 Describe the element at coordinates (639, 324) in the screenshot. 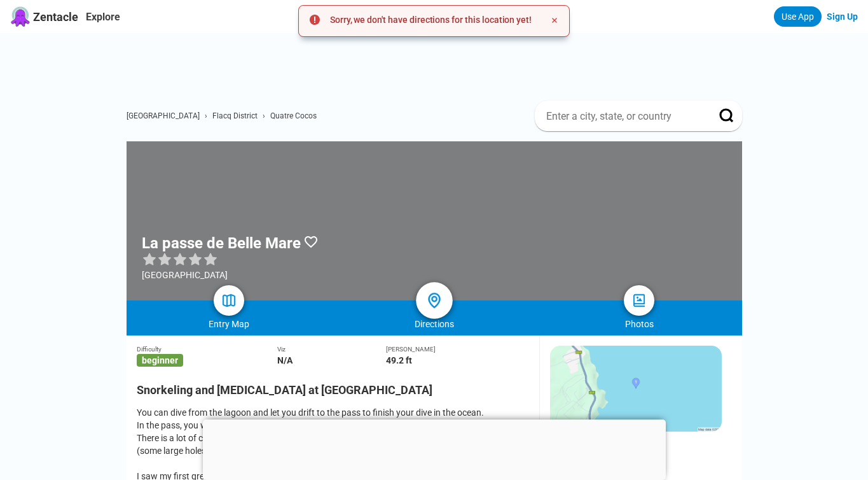

I see `div: Photos` at that location.